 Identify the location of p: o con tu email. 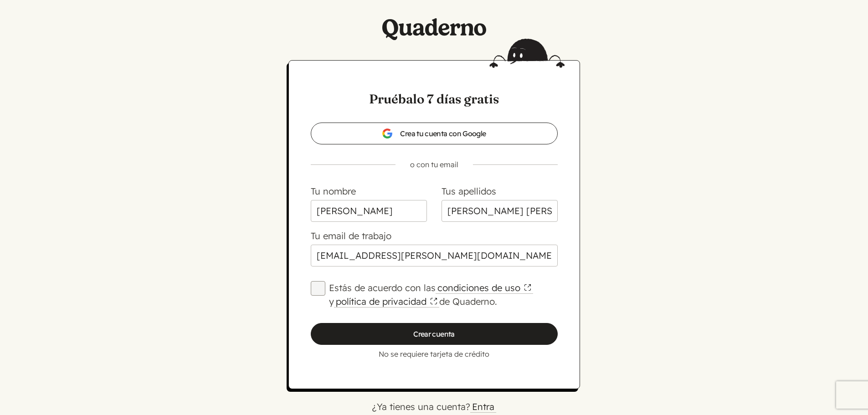
(434, 164).